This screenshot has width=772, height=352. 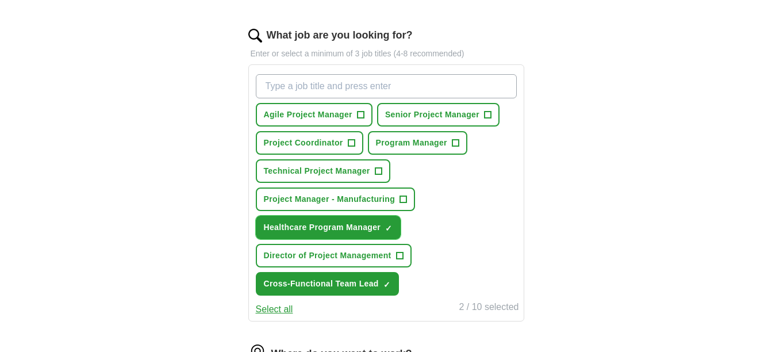 What do you see at coordinates (309, 143) in the screenshot?
I see `button: Project Coordinator` at bounding box center [309, 143].